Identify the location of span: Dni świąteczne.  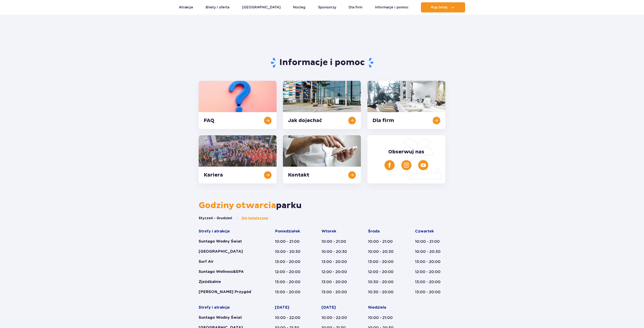
(255, 218).